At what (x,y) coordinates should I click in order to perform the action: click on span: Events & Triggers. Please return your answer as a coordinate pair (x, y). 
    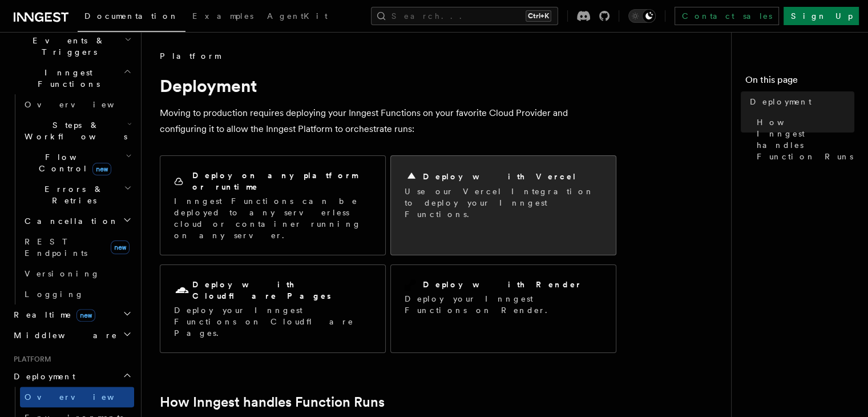
    Looking at the image, I should click on (67, 46).